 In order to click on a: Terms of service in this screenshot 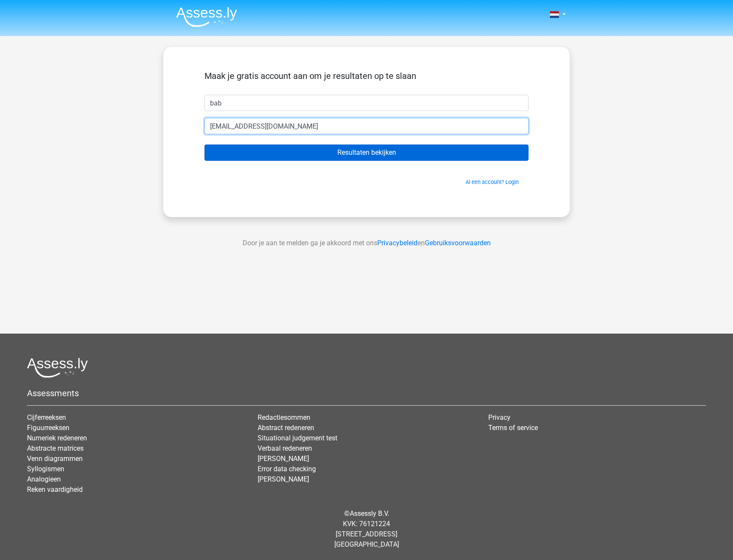, I will do `click(513, 428)`.